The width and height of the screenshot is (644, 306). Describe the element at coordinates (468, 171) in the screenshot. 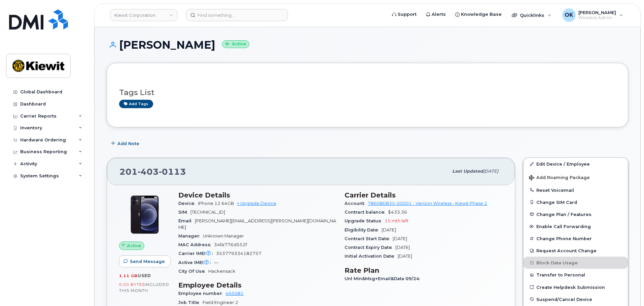

I see `span: Last updated` at that location.